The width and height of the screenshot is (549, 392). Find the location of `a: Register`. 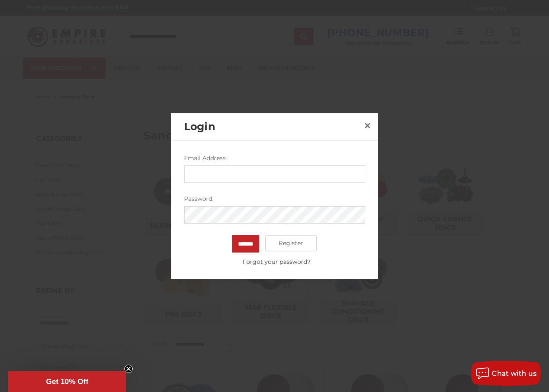

a: Register is located at coordinates (291, 243).